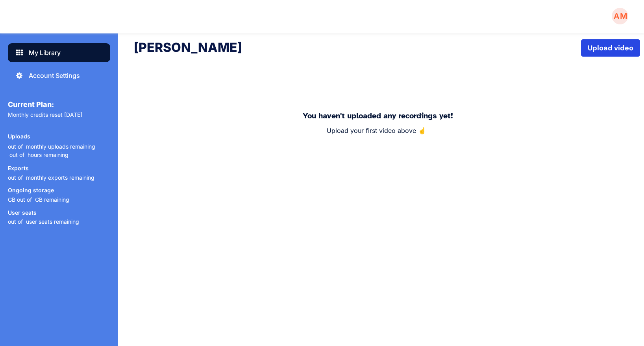 The image size is (644, 346). What do you see at coordinates (22, 213) in the screenshot?
I see `div: User seats` at bounding box center [22, 213].